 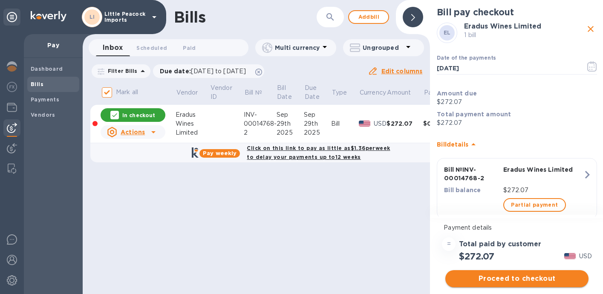 What do you see at coordinates (285, 93) in the screenshot?
I see `p: Bill Date` at bounding box center [285, 93].